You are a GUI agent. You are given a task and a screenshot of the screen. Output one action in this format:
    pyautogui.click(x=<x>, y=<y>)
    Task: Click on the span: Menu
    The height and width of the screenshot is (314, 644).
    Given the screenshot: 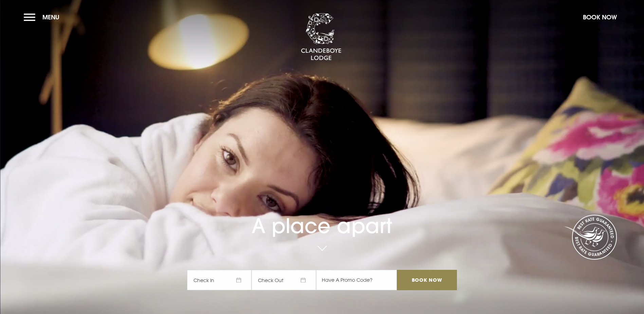 What is the action you would take?
    pyautogui.click(x=51, y=17)
    